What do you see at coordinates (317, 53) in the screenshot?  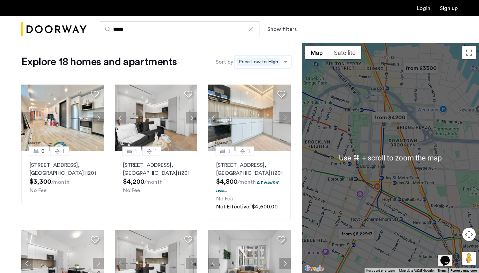 I see `button: Show street map` at bounding box center [317, 53].